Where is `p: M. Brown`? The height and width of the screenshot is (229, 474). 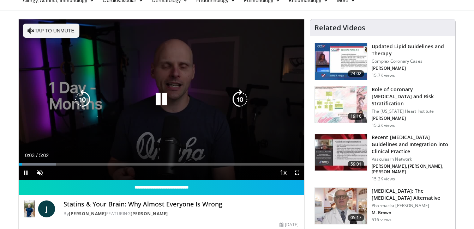 p: M. Brown is located at coordinates (411, 213).